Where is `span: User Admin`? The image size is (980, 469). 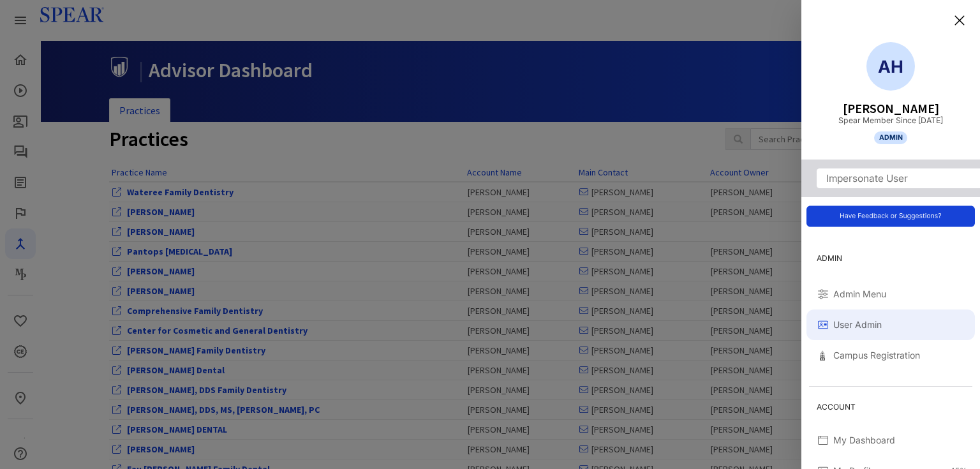 span: User Admin is located at coordinates (900, 324).